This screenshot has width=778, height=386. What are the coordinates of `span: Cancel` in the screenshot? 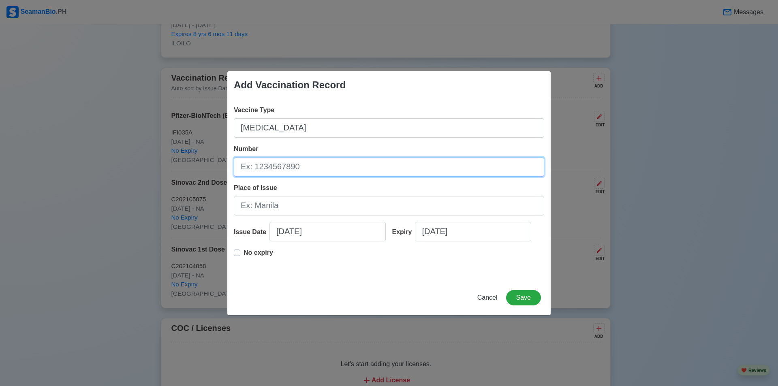 It's located at (488, 297).